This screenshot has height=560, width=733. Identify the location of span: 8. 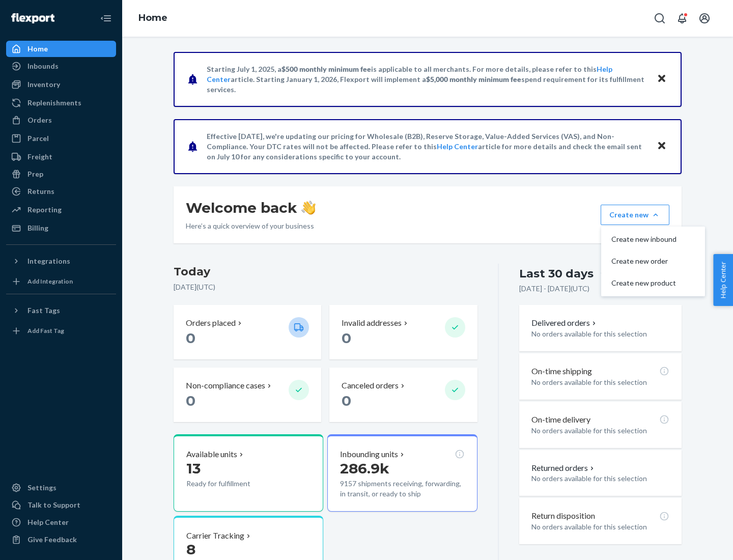
(191, 550).